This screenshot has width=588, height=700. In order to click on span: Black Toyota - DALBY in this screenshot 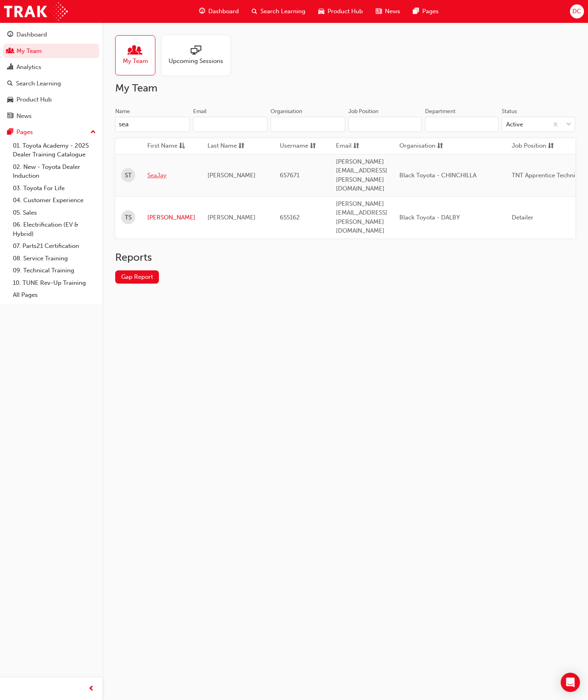, I will do `click(429, 218)`.